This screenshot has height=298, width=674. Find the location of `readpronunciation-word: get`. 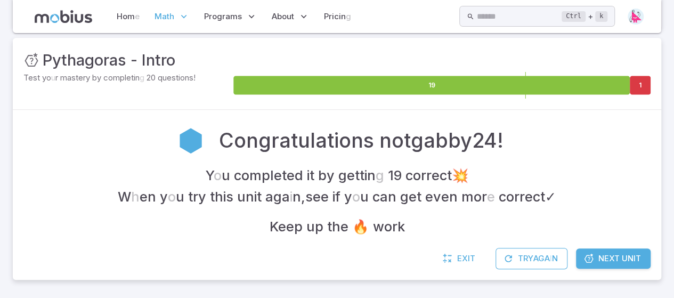

readpronunciation-word: get is located at coordinates (411, 197).